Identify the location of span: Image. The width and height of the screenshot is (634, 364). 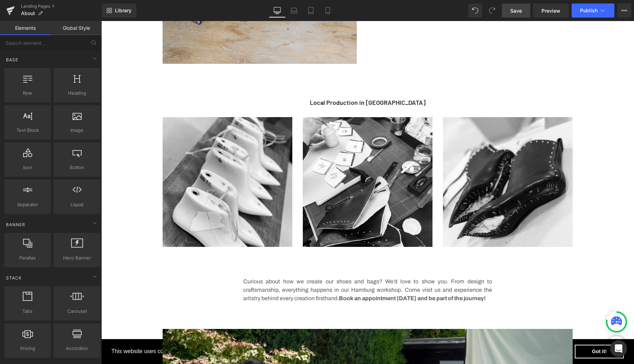
(77, 130).